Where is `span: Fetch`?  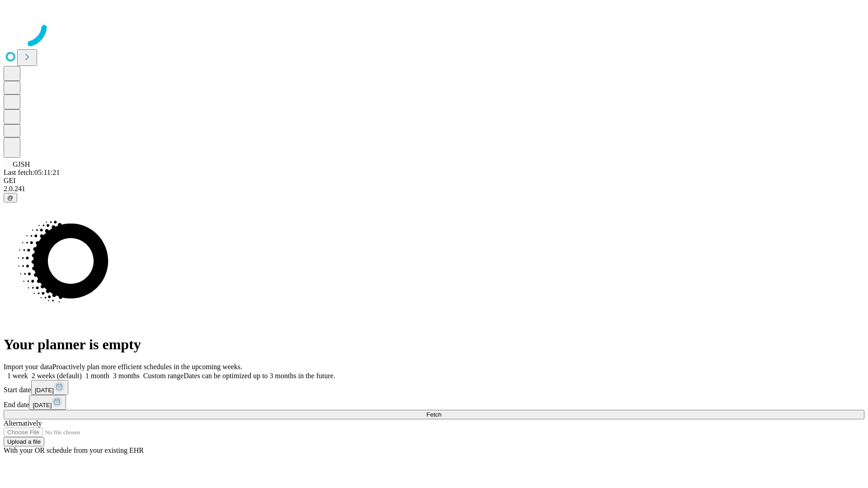
span: Fetch is located at coordinates (434, 414).